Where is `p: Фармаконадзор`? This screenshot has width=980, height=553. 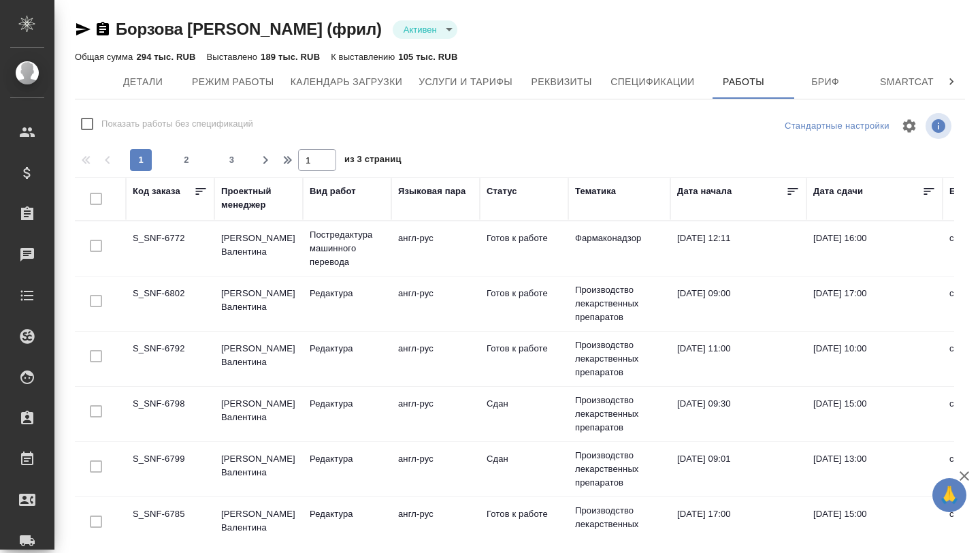 p: Фармаконадзор is located at coordinates (619, 238).